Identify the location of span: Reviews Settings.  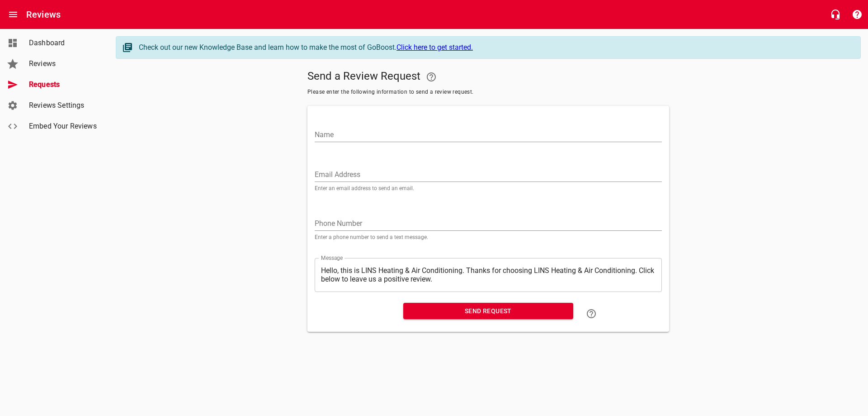
(63, 106).